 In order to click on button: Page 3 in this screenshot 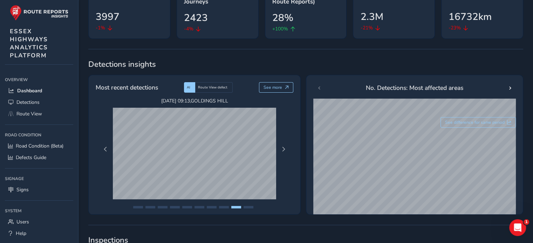, I will do `click(163, 207)`.